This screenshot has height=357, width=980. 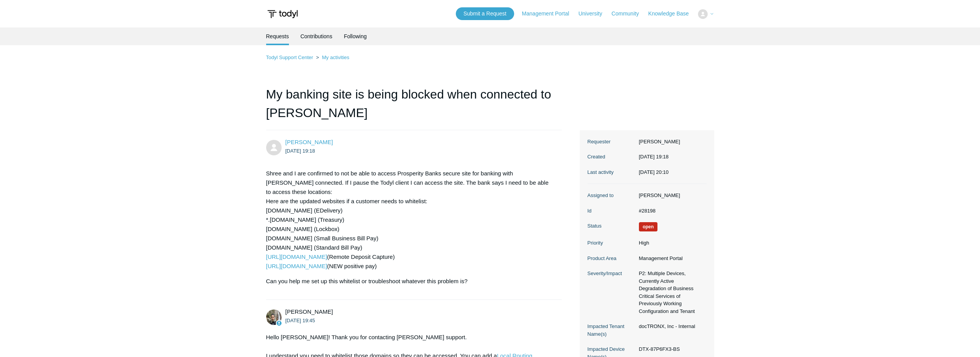 I want to click on span: We are working on a response for you, so click(x=648, y=227).